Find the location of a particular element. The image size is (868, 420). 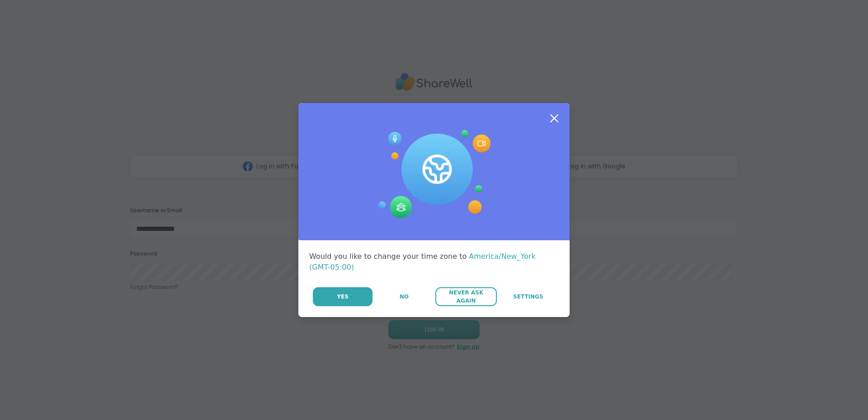

button: Never Ask Again is located at coordinates (466, 297).